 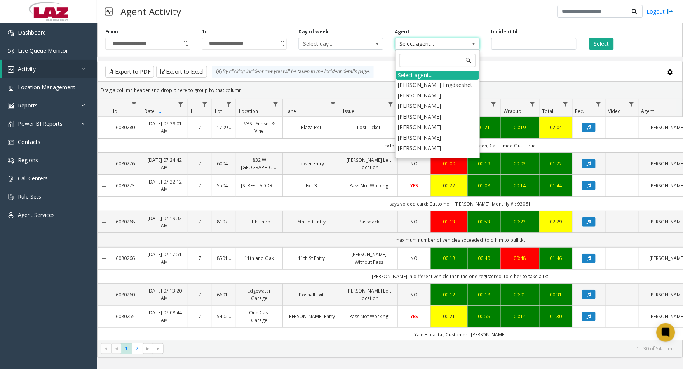 I want to click on img: pageIcon, so click(x=109, y=11).